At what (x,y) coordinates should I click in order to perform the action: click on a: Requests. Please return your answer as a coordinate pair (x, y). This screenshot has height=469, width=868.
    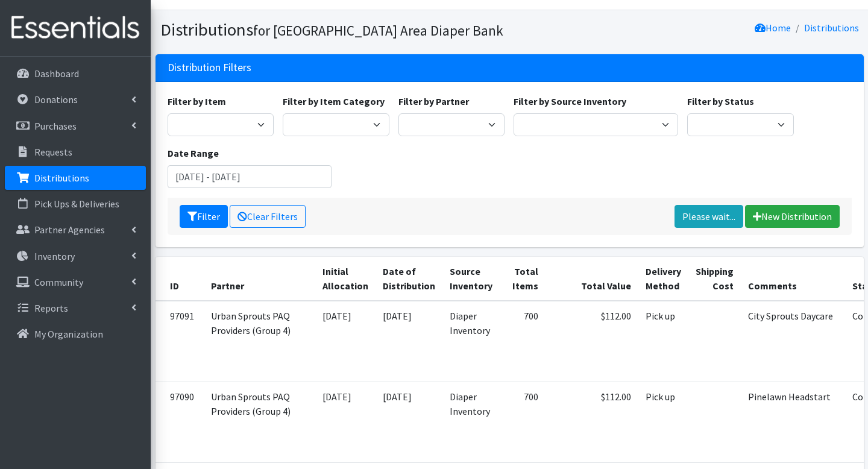
    Looking at the image, I should click on (76, 152).